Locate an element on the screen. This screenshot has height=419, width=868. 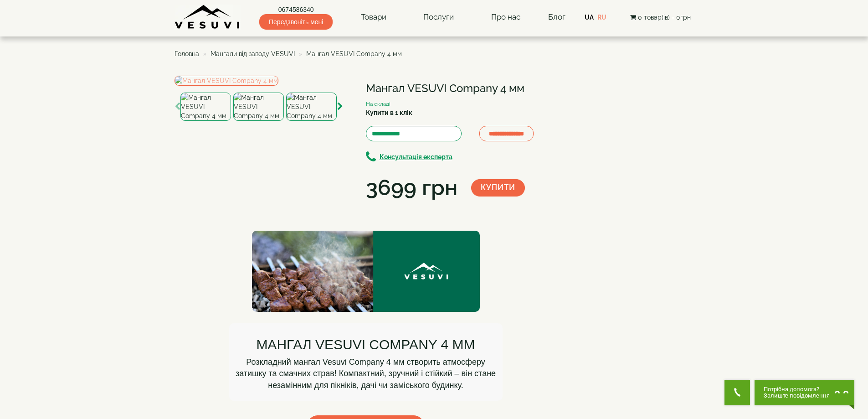
a: 0674586340 is located at coordinates (296, 9).